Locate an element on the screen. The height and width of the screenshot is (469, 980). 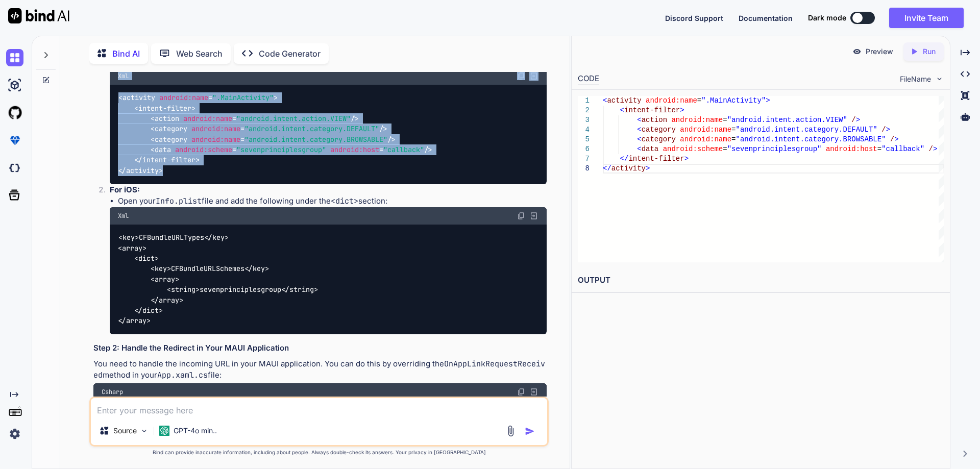
h2: OUTPUT is located at coordinates (761, 280).